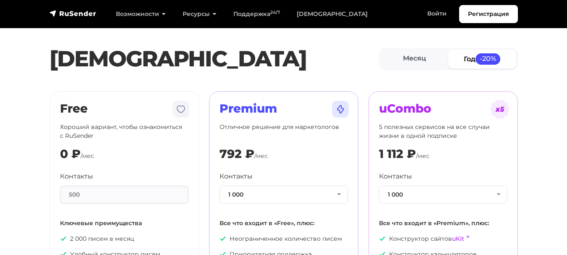 This screenshot has width=567, height=255. Describe the element at coordinates (489, 14) in the screenshot. I see `a: Регистрация` at that location.